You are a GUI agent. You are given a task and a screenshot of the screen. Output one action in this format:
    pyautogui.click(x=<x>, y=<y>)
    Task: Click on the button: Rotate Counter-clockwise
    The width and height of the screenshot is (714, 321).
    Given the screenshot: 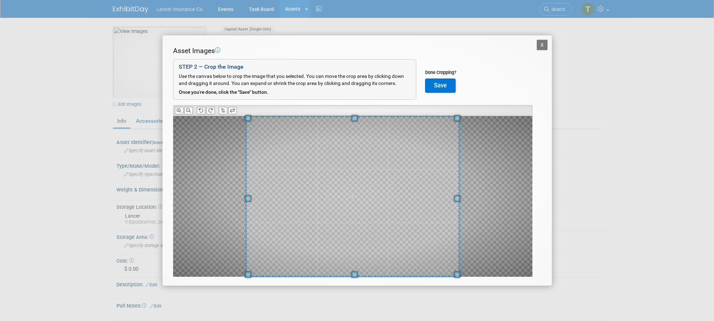 What is the action you would take?
    pyautogui.click(x=201, y=110)
    